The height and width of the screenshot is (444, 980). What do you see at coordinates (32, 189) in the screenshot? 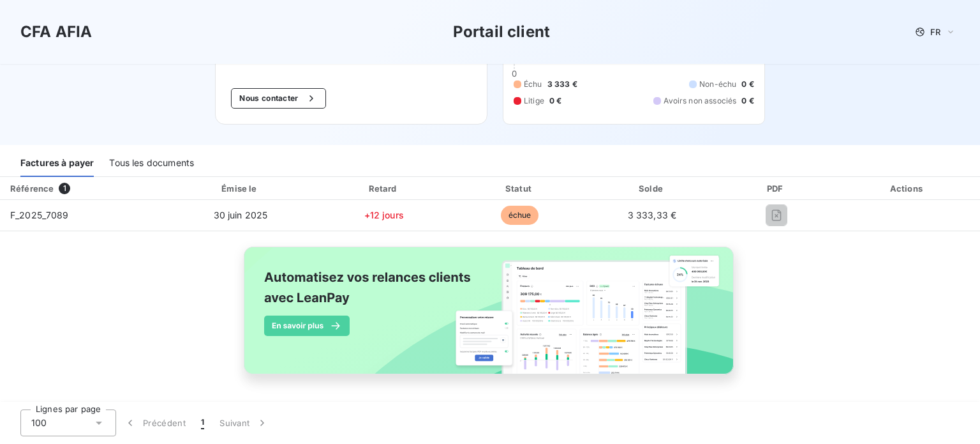
I see `div: Référence` at bounding box center [32, 189].